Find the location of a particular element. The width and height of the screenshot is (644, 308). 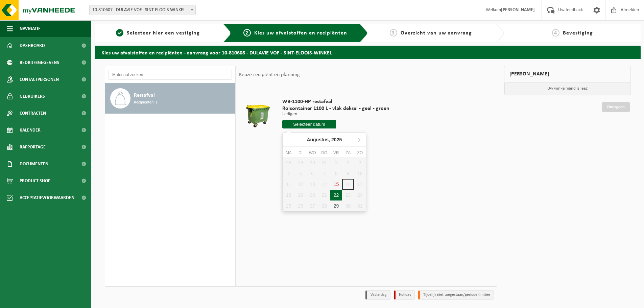

span: Selecteer hier een vestiging is located at coordinates (163, 33).